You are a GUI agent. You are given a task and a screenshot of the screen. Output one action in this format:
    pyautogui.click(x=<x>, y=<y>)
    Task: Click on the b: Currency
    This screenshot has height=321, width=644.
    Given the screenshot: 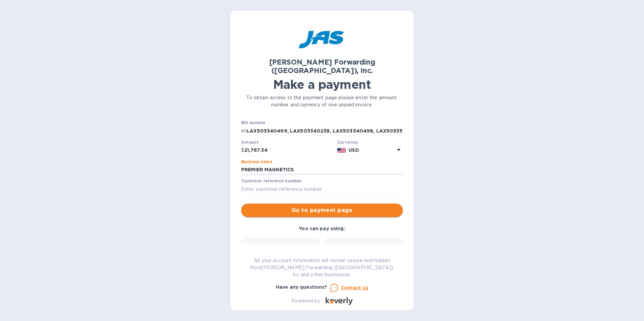 What is the action you would take?
    pyautogui.click(x=348, y=142)
    